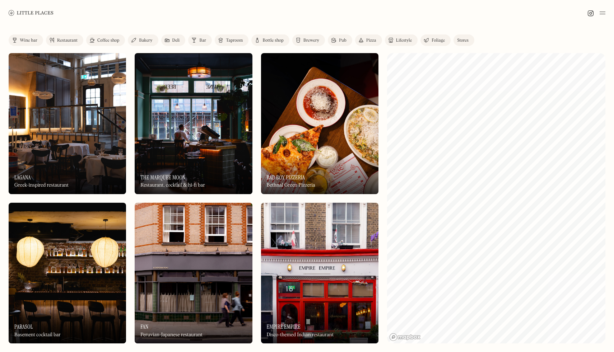 This screenshot has width=614, height=352. Describe the element at coordinates (435, 40) in the screenshot. I see `a: Foliage` at that location.